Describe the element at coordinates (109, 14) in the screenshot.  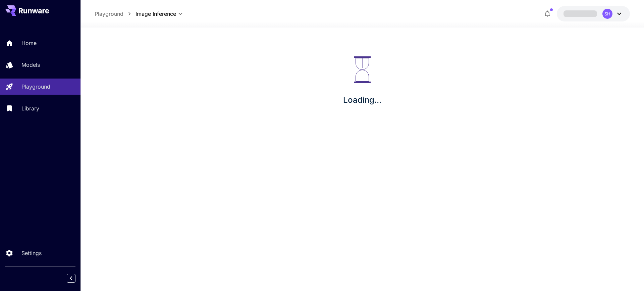
I see `a: Playground` at that location.